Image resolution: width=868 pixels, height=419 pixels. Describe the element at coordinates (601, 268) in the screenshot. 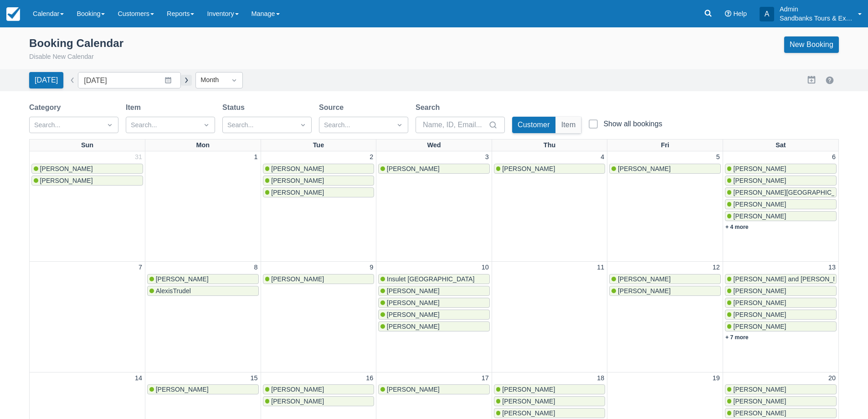

I see `a: 11` at that location.